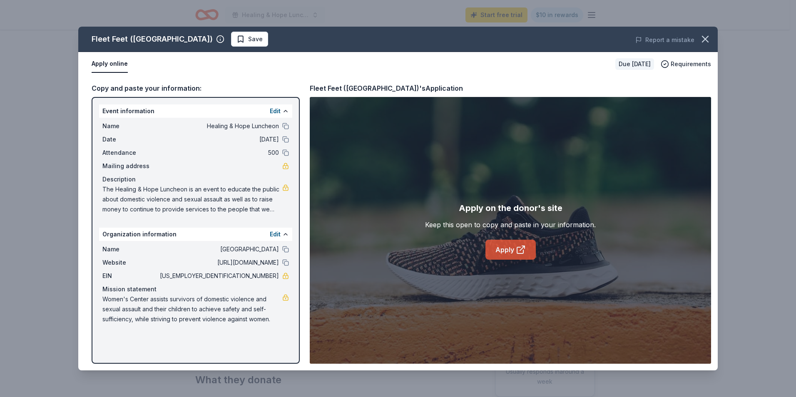 Image resolution: width=796 pixels, height=397 pixels. Describe the element at coordinates (219, 153) in the screenshot. I see `span: 500` at that location.